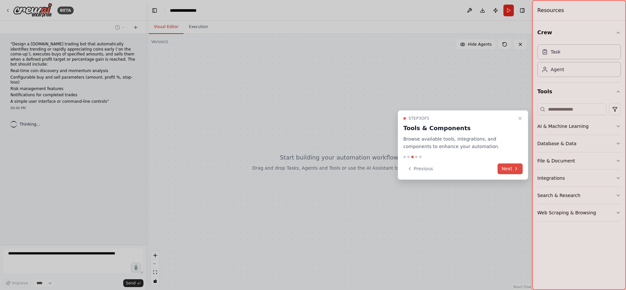 The image size is (626, 290). I want to click on button: Previous, so click(420, 168).